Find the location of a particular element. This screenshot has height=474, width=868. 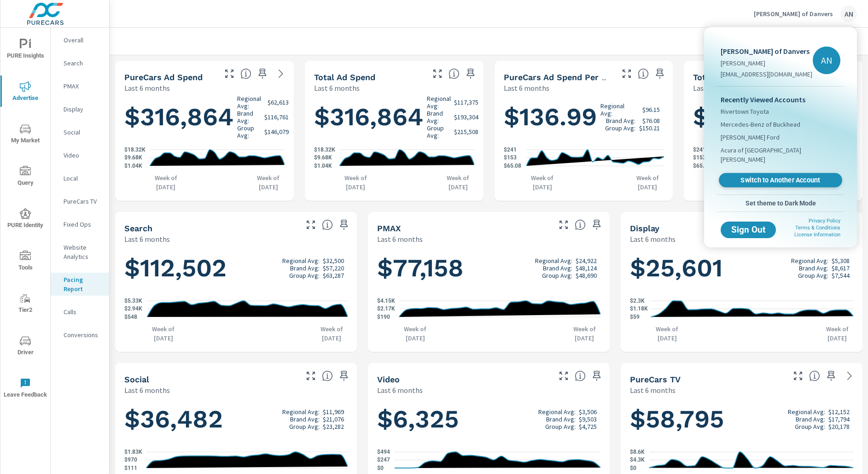

button: Sign Out is located at coordinates (749, 230).